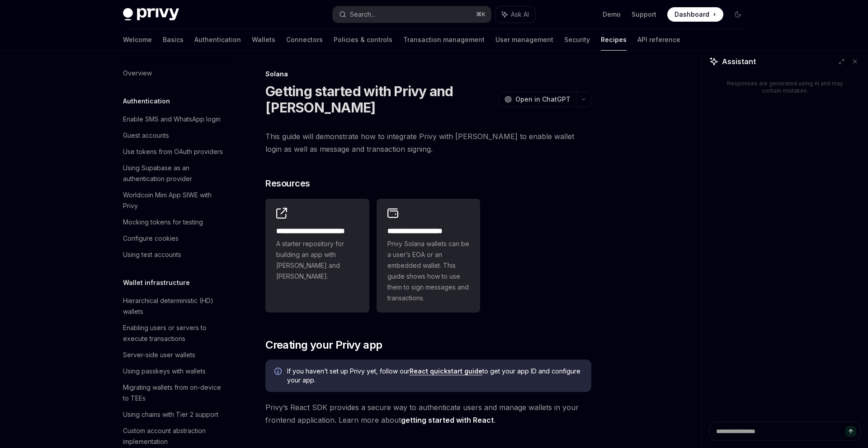 This screenshot has height=448, width=868. Describe the element at coordinates (737, 14) in the screenshot. I see `button: Toggle dark mode` at that location.